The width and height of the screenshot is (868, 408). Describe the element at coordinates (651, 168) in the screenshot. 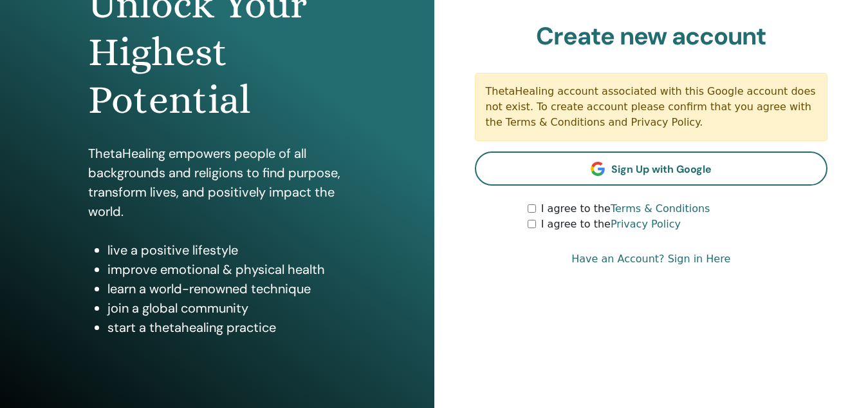

I see `a: Sign Up with Google` at that location.